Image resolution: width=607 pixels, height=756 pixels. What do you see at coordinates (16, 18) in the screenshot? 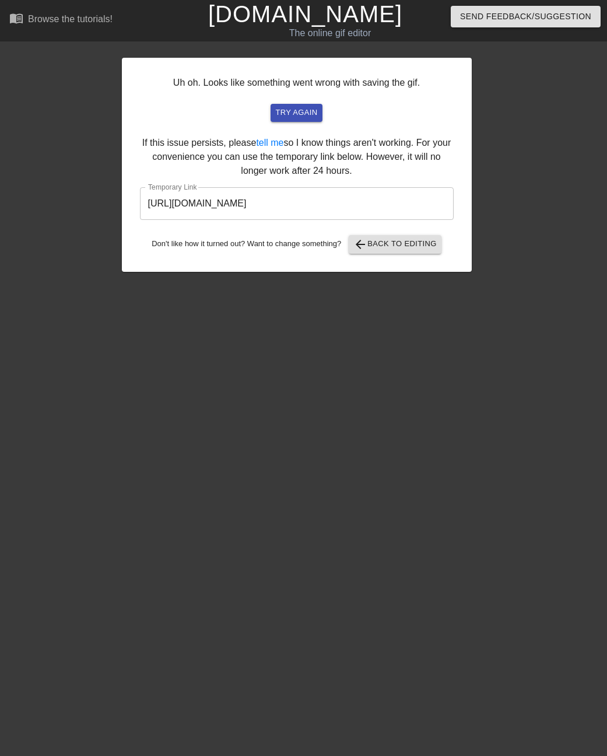
I see `span: menu_book` at bounding box center [16, 18].